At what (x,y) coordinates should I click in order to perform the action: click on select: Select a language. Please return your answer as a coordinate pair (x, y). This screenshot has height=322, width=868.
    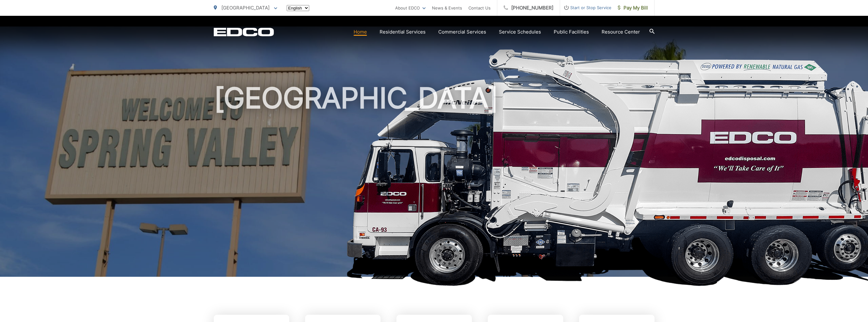
    Looking at the image, I should click on (298, 8).